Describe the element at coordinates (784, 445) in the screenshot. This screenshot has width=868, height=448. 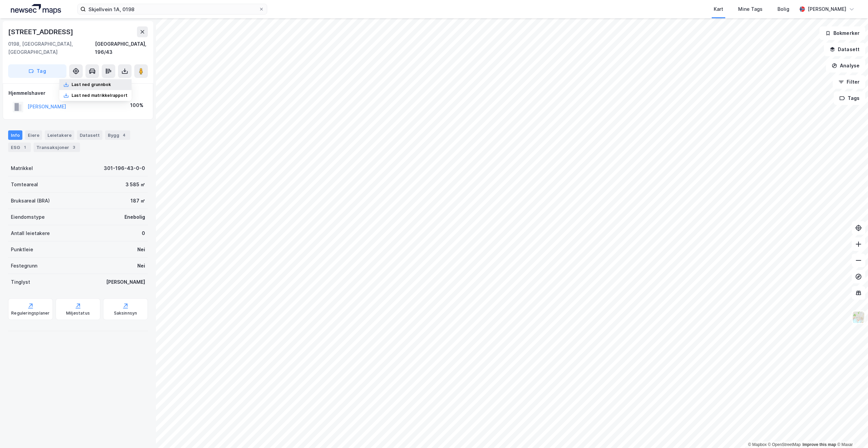
I see `a: OpenStreetMap` at that location.